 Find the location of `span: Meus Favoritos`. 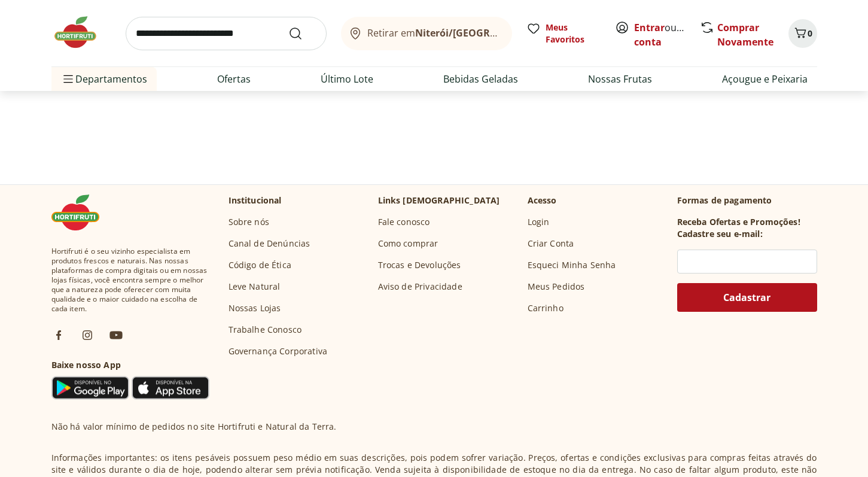

span: Meus Favoritos is located at coordinates (573, 33).